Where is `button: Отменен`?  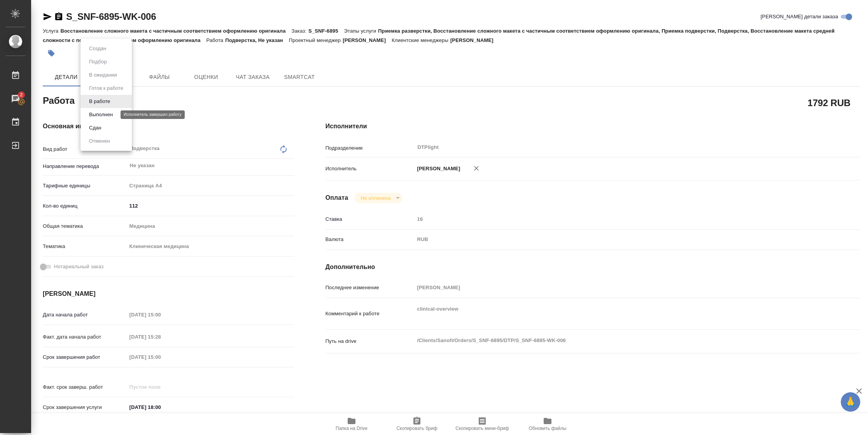 button: Отменен is located at coordinates (100, 141).